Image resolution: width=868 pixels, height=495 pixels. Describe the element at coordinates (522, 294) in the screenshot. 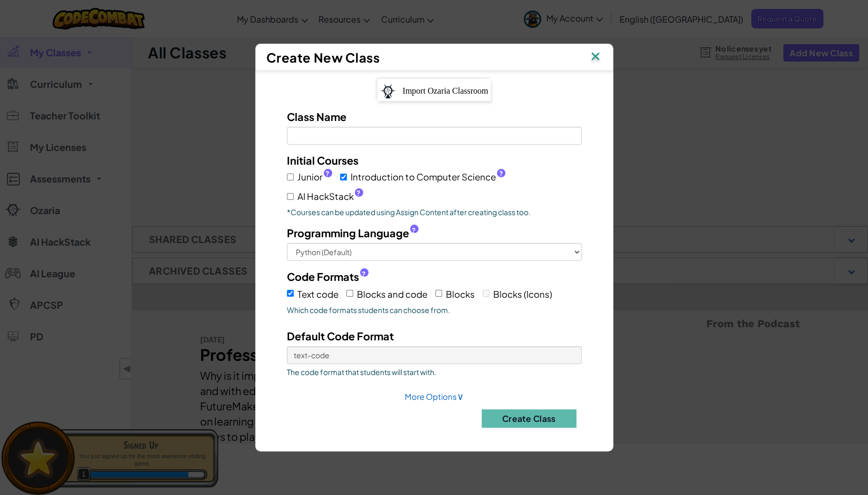

I see `span: Blocks (Icons)` at that location.